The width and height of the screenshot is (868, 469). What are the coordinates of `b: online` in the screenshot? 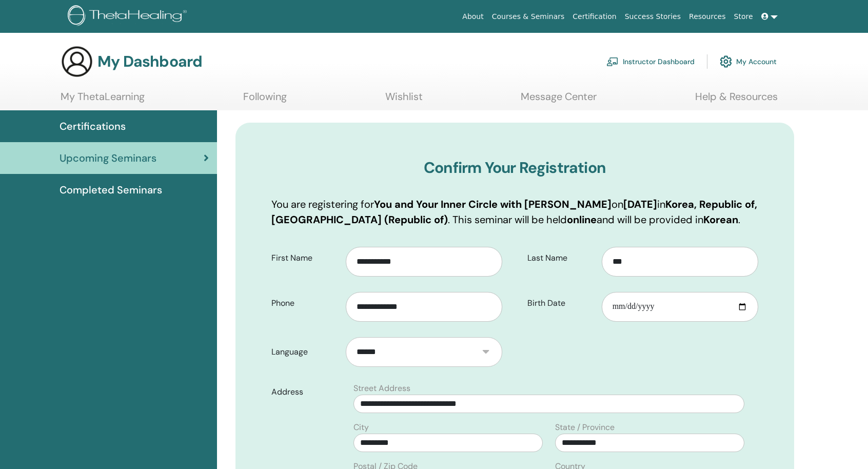 It's located at (582, 220).